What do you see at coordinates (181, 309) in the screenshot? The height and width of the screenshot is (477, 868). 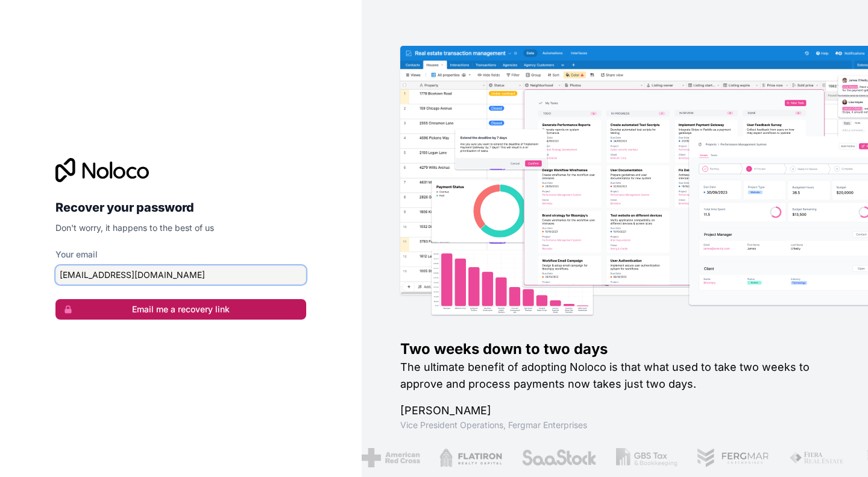 I see `button: Email me a recovery link` at bounding box center [181, 309].